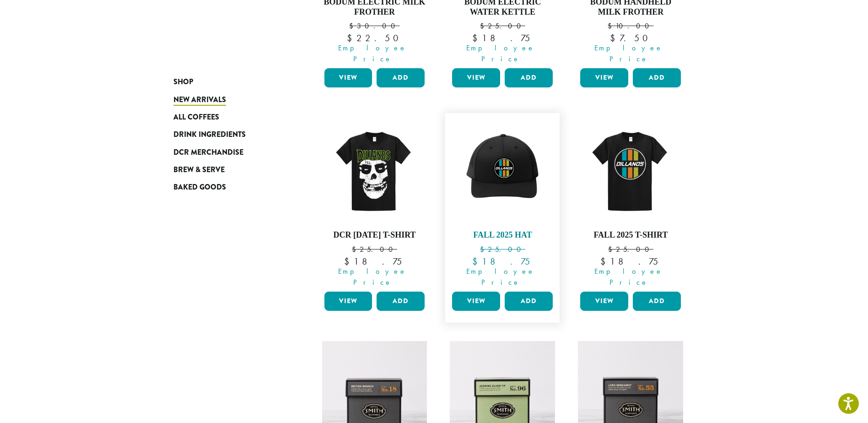 The height and width of the screenshot is (423, 868). What do you see at coordinates (228, 82) in the screenshot?
I see `a: Shop` at bounding box center [228, 82].